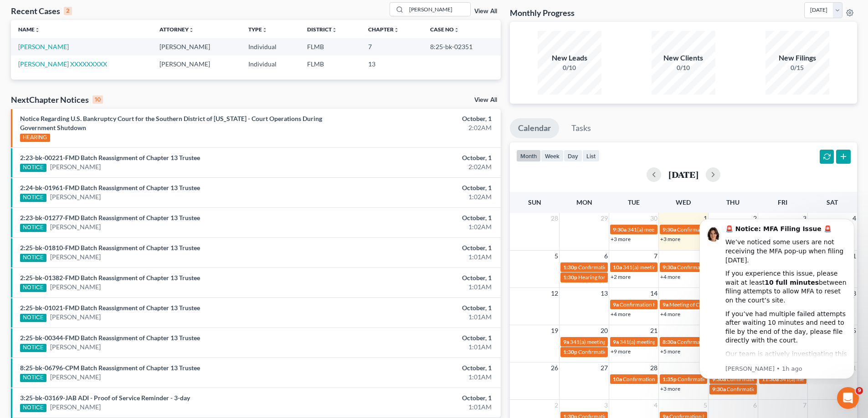 The width and height of the screenshot is (868, 418). I want to click on span: 12, so click(554, 293).